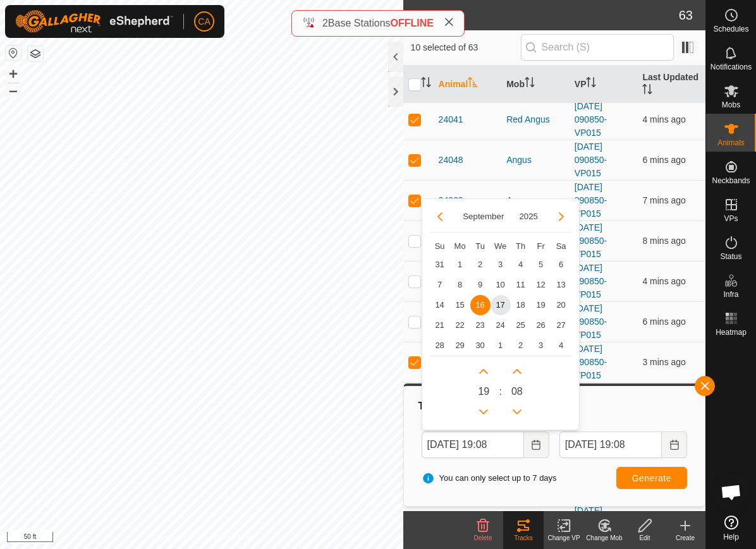 The image size is (756, 549). Describe the element at coordinates (521, 325) in the screenshot. I see `td: 25` at that location.